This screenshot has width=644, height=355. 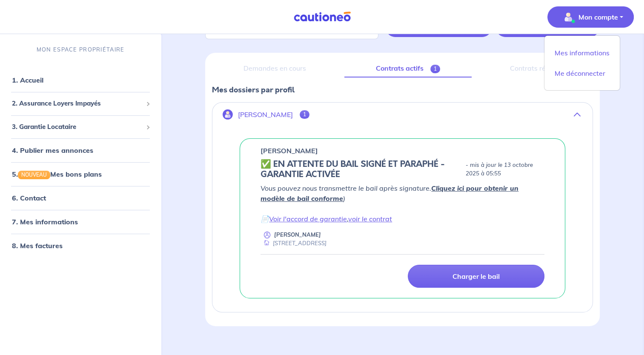 What do you see at coordinates (582, 73) in the screenshot?
I see `a: Me déconnecter` at bounding box center [582, 73].